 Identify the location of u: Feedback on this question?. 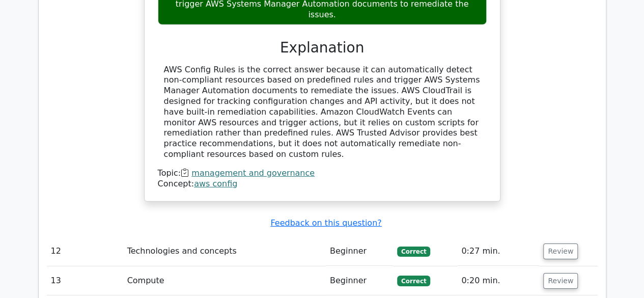
(326, 222).